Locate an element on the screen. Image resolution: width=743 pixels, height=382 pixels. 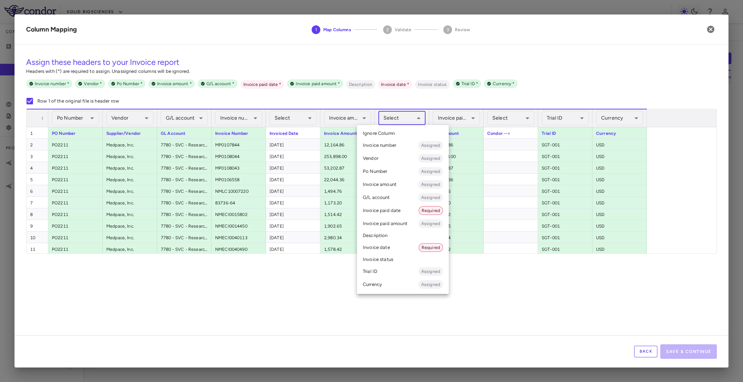
li: Invoice paid amount is located at coordinates (402, 224).